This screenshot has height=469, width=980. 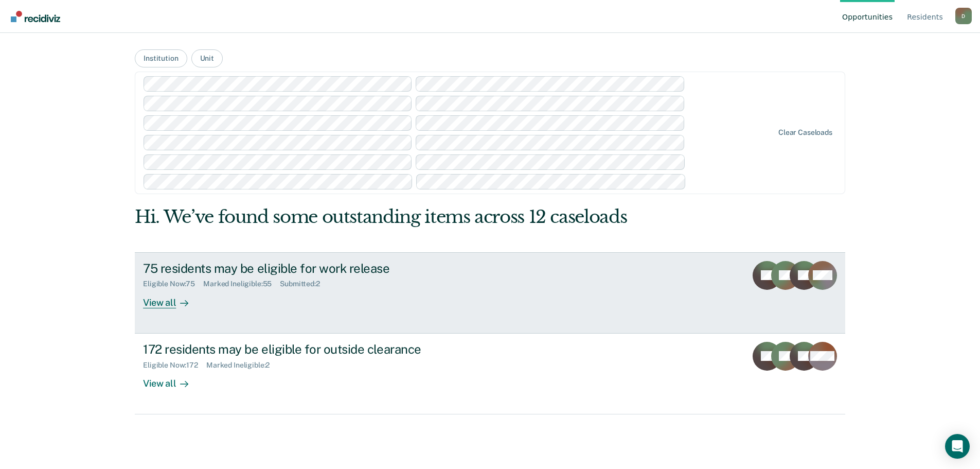 I want to click on div: Marked Ineligible : 2, so click(x=242, y=365).